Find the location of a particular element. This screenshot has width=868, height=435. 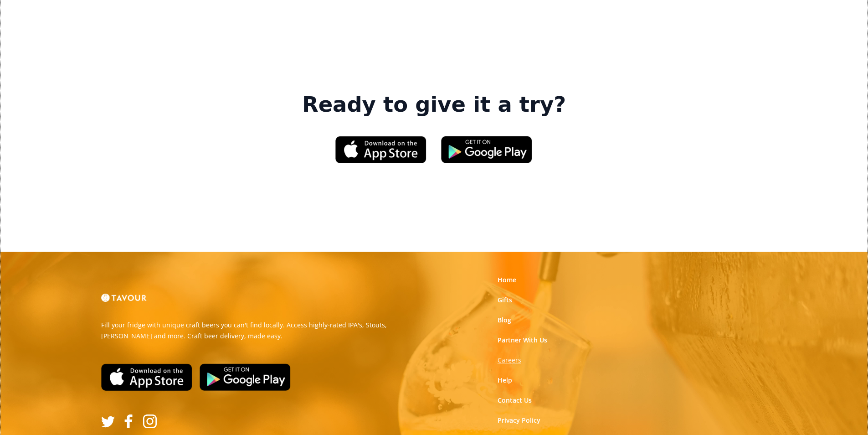

a: Help is located at coordinates (505, 381).